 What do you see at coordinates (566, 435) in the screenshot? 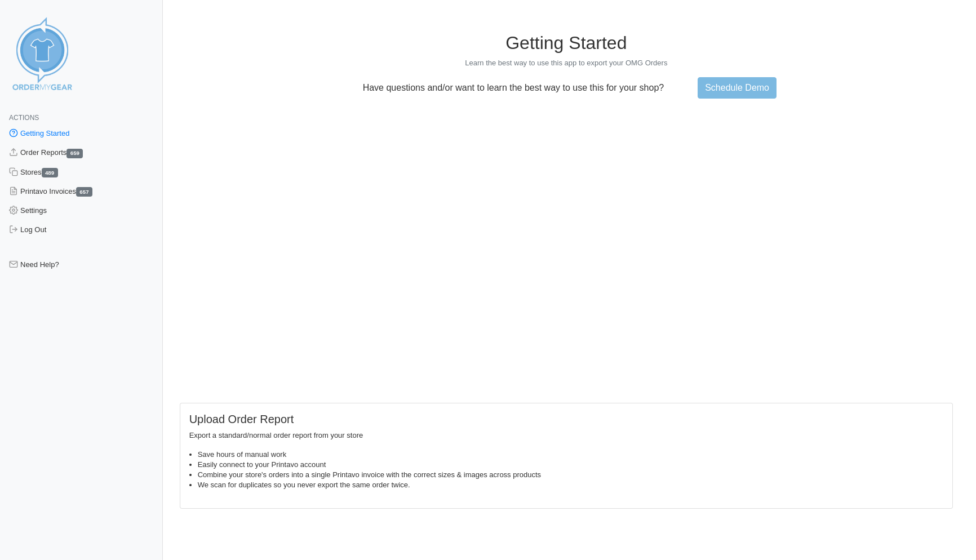
I see `p: Export a standard/normal order report from your store` at bounding box center [566, 435].